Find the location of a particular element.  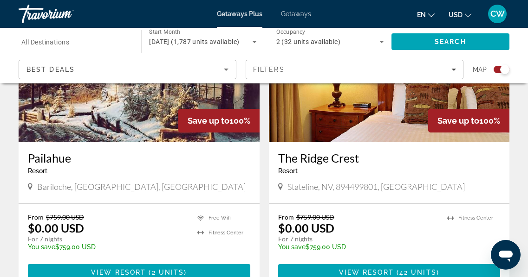

a: Getaways is located at coordinates (296, 14).